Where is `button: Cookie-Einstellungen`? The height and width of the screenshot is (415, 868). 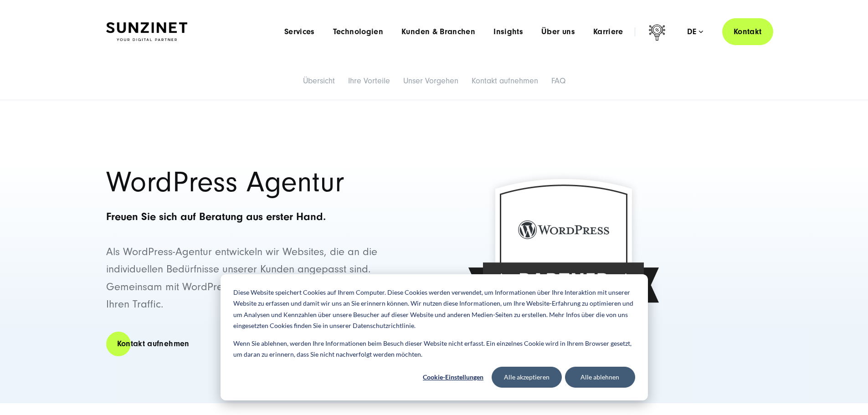
button: Cookie-Einstellungen is located at coordinates (453, 378).